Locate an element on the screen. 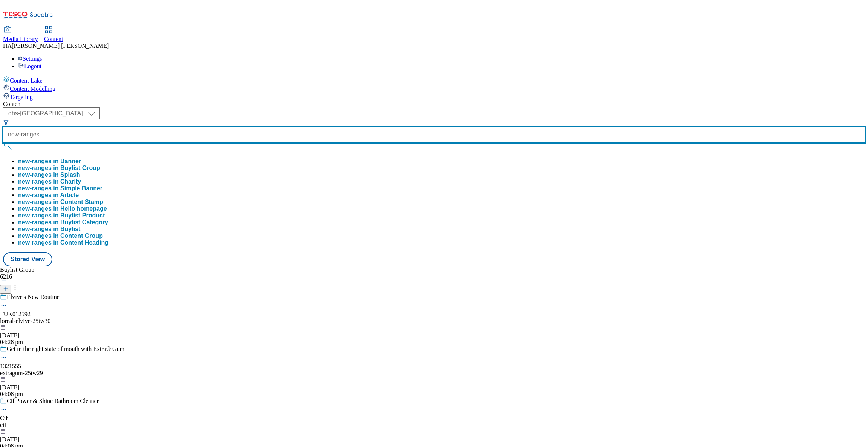 This screenshot has height=447, width=868. button: new-ranges in Content Heading is located at coordinates (63, 243).